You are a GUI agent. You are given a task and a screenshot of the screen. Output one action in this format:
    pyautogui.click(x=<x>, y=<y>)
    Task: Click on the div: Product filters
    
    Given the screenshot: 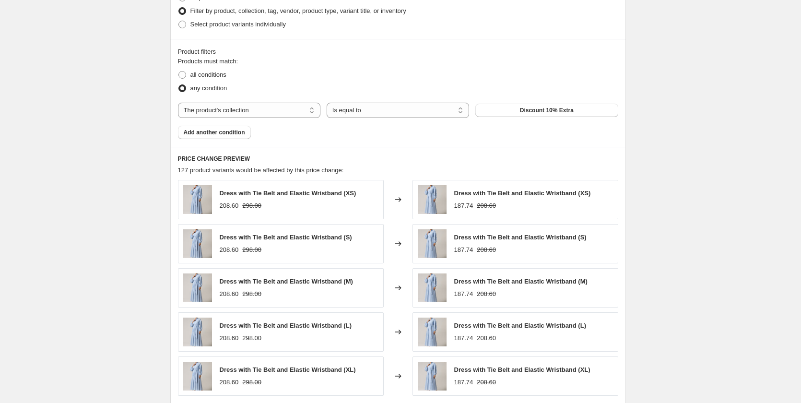 What is the action you would take?
    pyautogui.click(x=398, y=52)
    